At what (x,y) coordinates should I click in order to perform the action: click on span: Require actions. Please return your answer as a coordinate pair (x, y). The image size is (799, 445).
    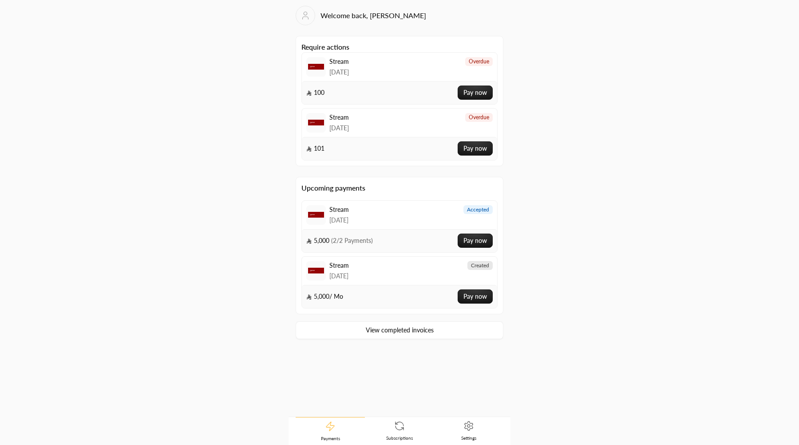
    Looking at the image, I should click on (399, 101).